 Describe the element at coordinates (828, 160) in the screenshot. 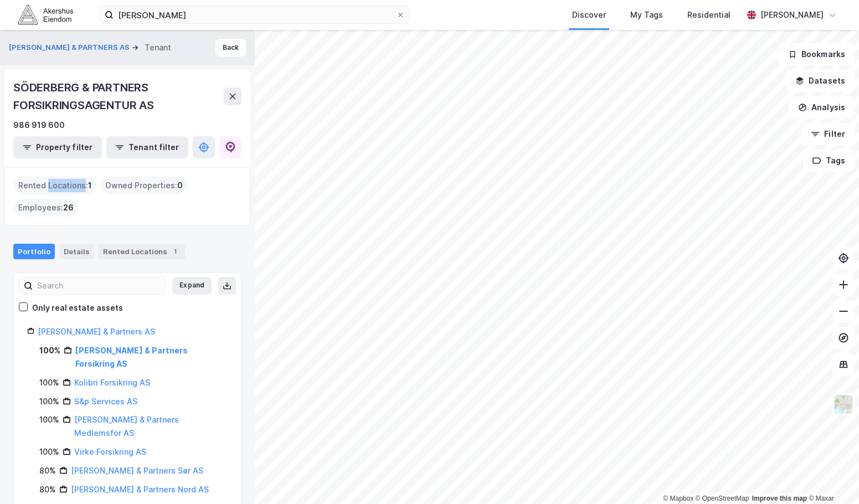

I see `button: Tags` at that location.